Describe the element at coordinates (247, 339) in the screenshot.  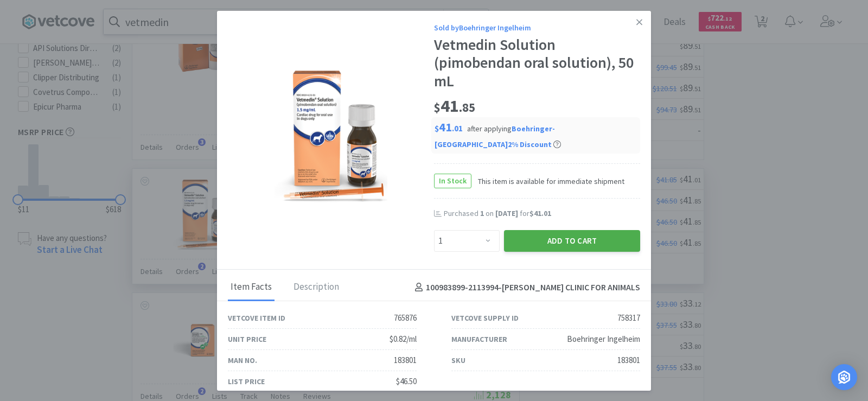
I see `div: Unit Price` at that location.